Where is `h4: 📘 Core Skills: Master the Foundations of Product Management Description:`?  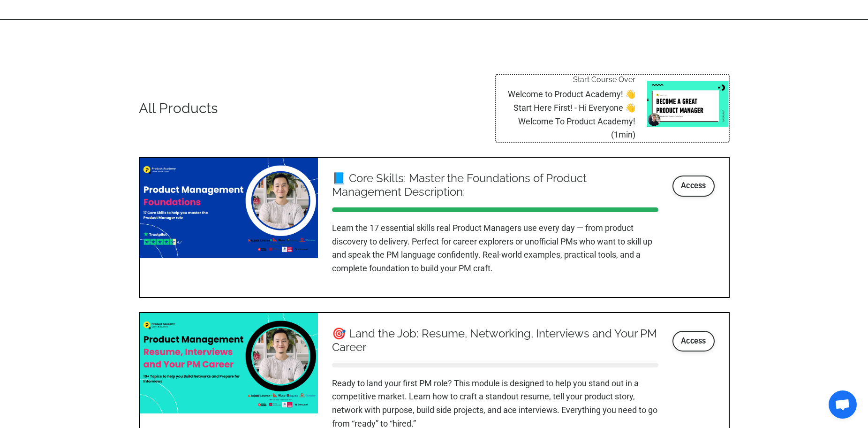 h4: 📘 Core Skills: Master the Foundations of Product Management Description: is located at coordinates (495, 185).